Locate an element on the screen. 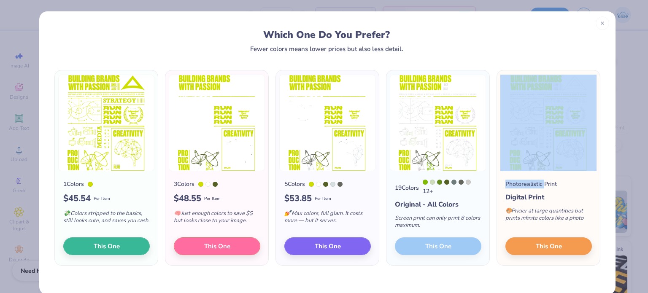 The height and width of the screenshot is (293, 648). div: Original - All Colors is located at coordinates (438, 205).